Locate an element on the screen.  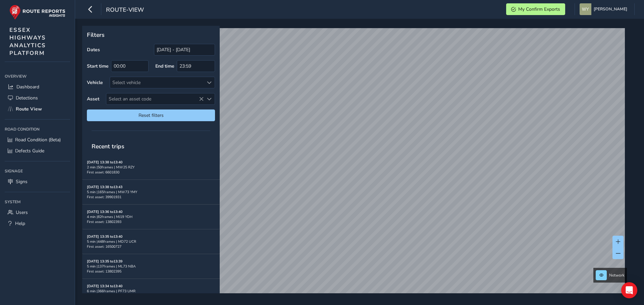
span: Road Condition (Beta) is located at coordinates (38, 140).